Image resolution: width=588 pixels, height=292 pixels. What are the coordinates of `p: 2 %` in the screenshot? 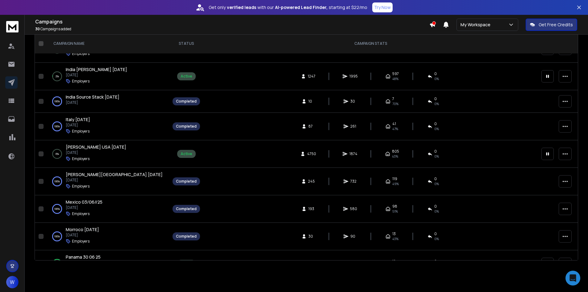 It's located at (57, 76).